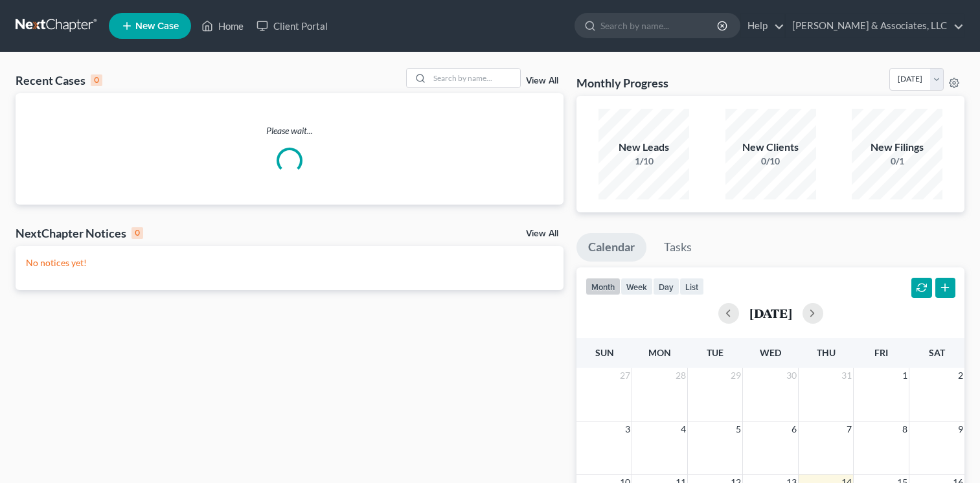 Image resolution: width=980 pixels, height=483 pixels. I want to click on span: Sun, so click(605, 352).